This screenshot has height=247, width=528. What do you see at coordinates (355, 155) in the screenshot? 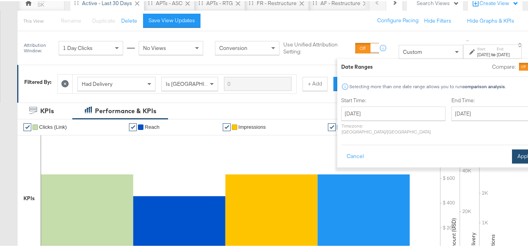
I see `button: Cancel` at bounding box center [355, 155].